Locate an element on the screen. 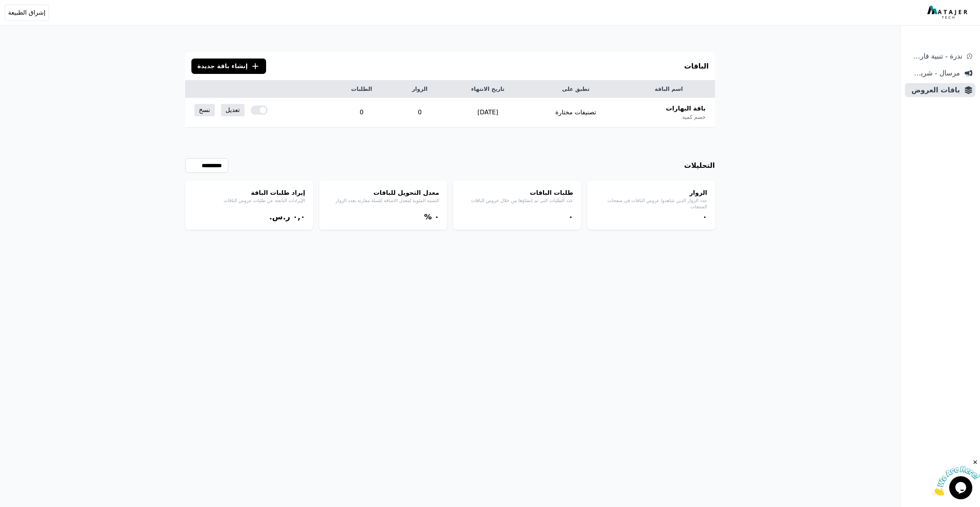 The width and height of the screenshot is (980, 507). td: تصنيفات مختارة is located at coordinates (576, 112).